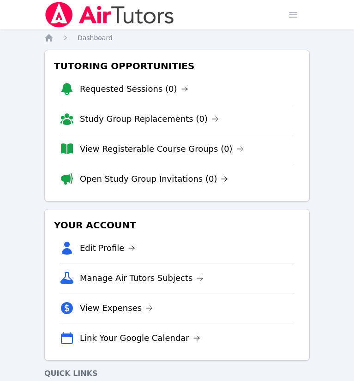 The height and width of the screenshot is (381, 354). What do you see at coordinates (177, 66) in the screenshot?
I see `h3: Tutoring Opportunities` at bounding box center [177, 66].